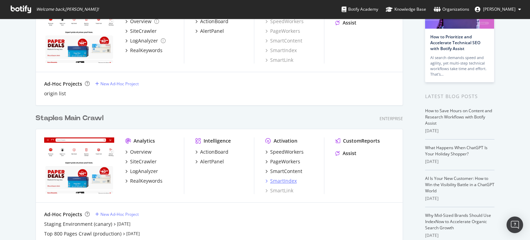 The height and width of the screenshot is (240, 530). I want to click on a: What Happens When ChatGPT Is Your Holiday Shopper?, so click(456, 151).